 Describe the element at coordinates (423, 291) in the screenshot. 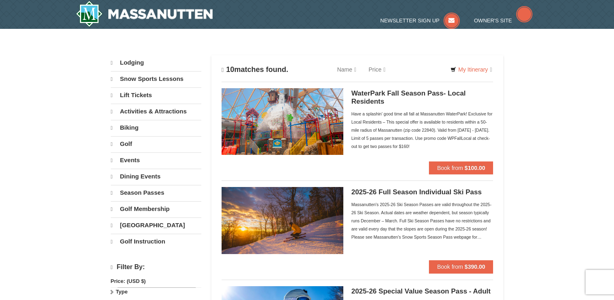

I see `h5: 2025-26 Special Value Season Pass - Adult` at that location.